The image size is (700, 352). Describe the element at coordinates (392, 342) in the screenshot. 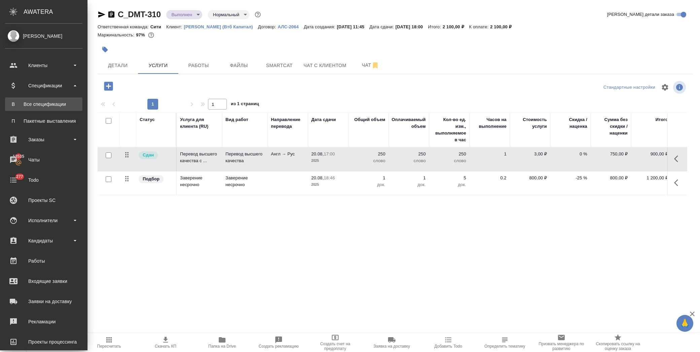

I see `button: Заявка на доставку` at that location.